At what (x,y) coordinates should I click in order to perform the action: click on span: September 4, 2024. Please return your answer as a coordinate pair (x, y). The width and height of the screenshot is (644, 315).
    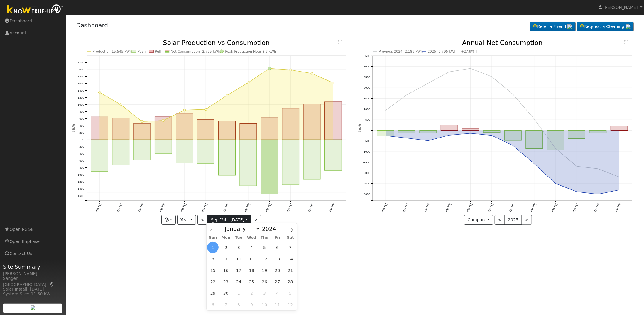
    Looking at the image, I should click on (251, 247).